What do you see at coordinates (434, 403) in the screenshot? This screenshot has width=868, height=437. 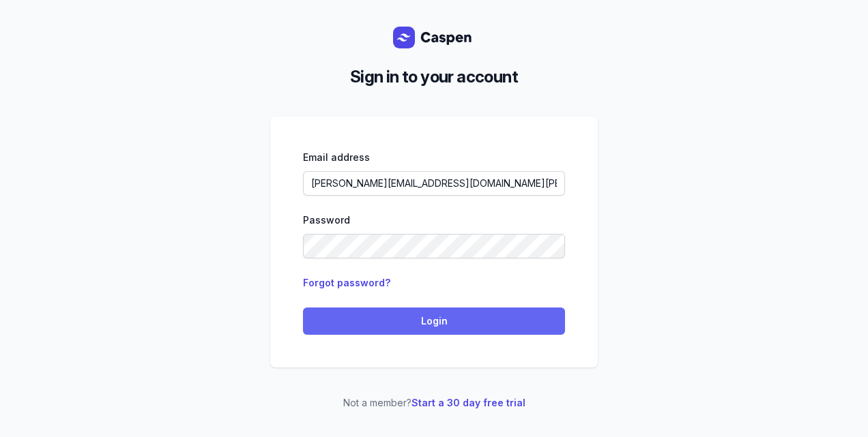 I see `p: Not a member?` at bounding box center [434, 403].